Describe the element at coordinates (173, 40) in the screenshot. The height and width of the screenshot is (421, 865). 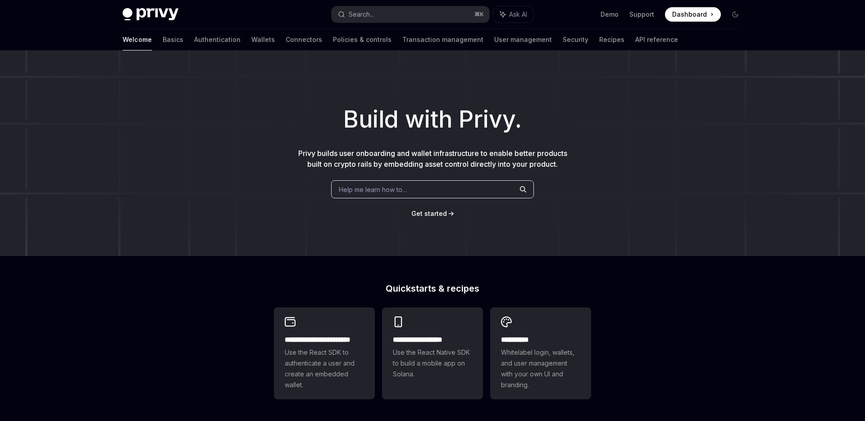
I see `a: Basics` at that location.